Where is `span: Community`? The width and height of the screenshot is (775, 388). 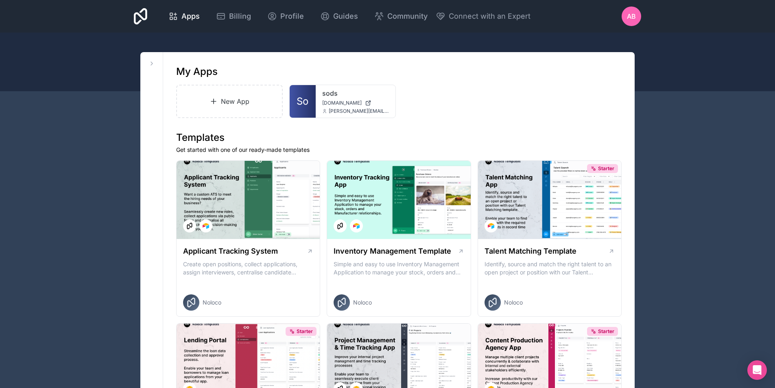 span: Community is located at coordinates (407, 16).